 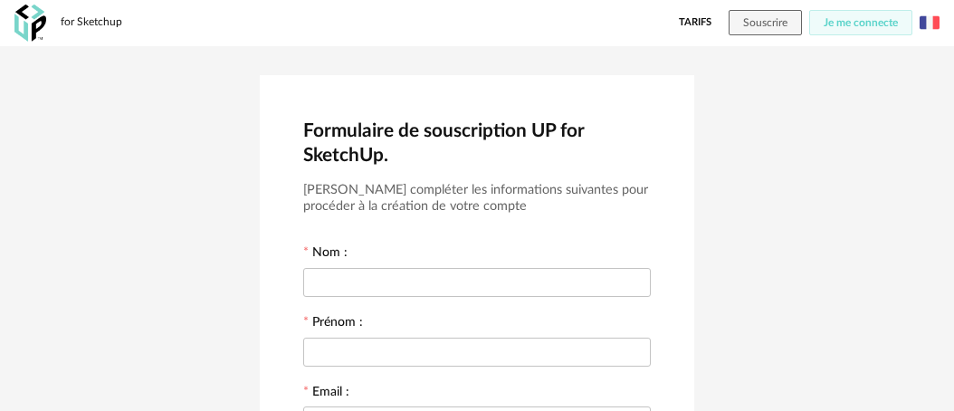 I want to click on img: fr, so click(x=929, y=23).